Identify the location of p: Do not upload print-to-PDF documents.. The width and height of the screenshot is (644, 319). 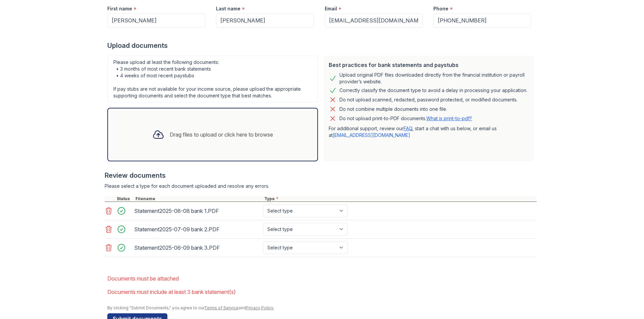
(405, 119).